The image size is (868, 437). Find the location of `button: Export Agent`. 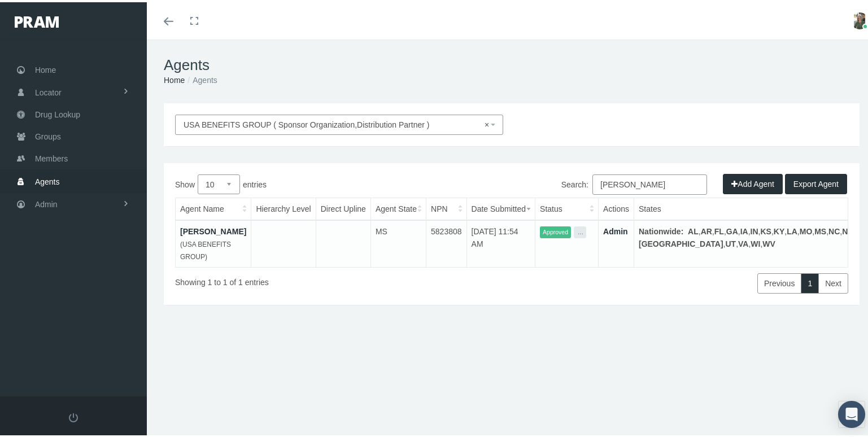

button: Export Agent is located at coordinates (817, 182).